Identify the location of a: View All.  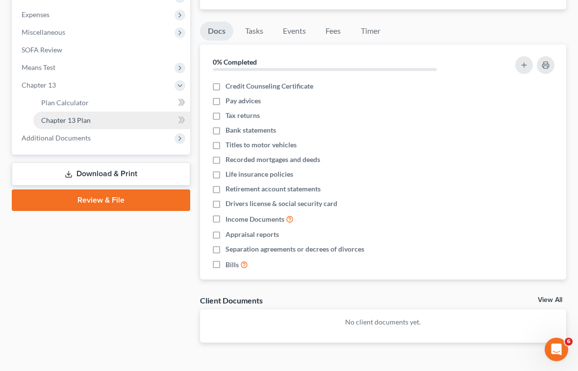
(550, 300).